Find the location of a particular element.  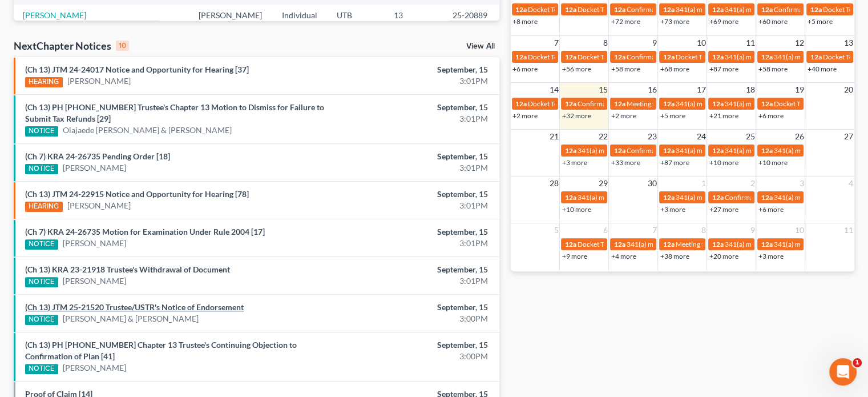

span: 11 is located at coordinates (750, 43).